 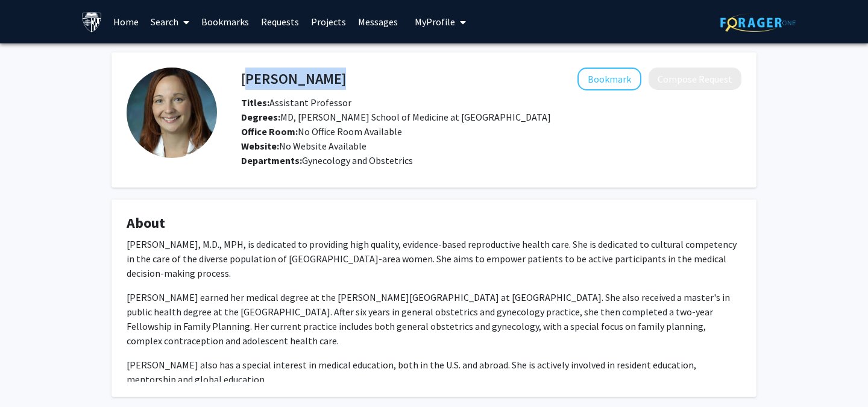 I want to click on a: Home, so click(x=126, y=22).